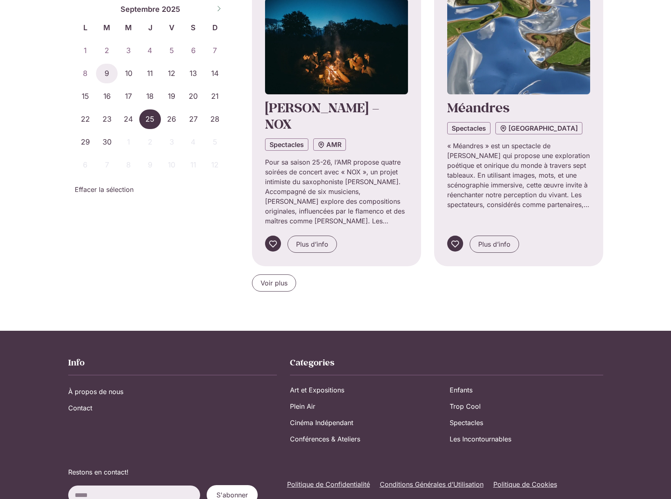 Image resolution: width=671 pixels, height=499 pixels. What do you see at coordinates (107, 142) in the screenshot?
I see `span: Septembre 30, 2025` at bounding box center [107, 142].